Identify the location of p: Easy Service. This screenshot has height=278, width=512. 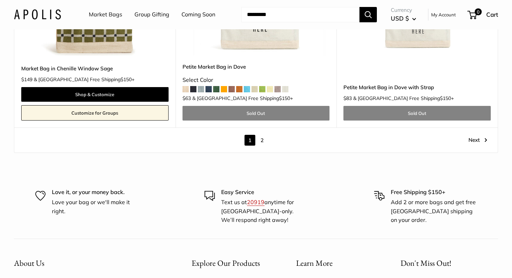
(264, 192).